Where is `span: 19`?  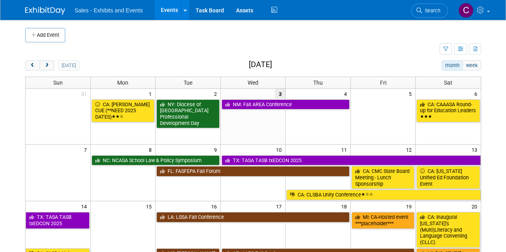
span: 19 is located at coordinates (410, 206).